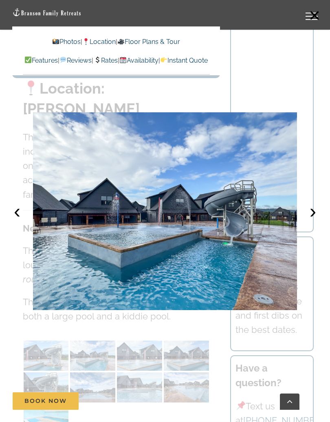 This screenshot has width=330, height=422. Describe the element at coordinates (148, 41) in the screenshot. I see `a: Floor Plans & Tour` at that location.